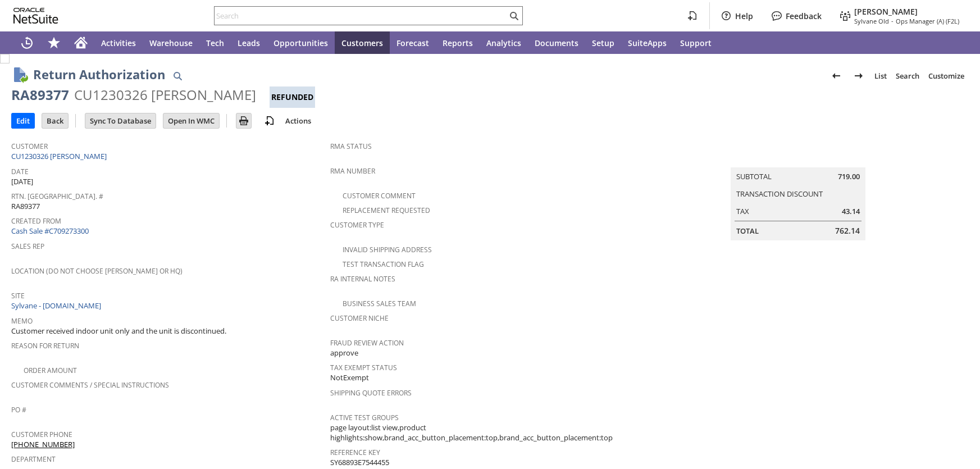 The height and width of the screenshot is (469, 980). Describe the element at coordinates (352, 171) in the screenshot. I see `a: RMA Number` at that location.